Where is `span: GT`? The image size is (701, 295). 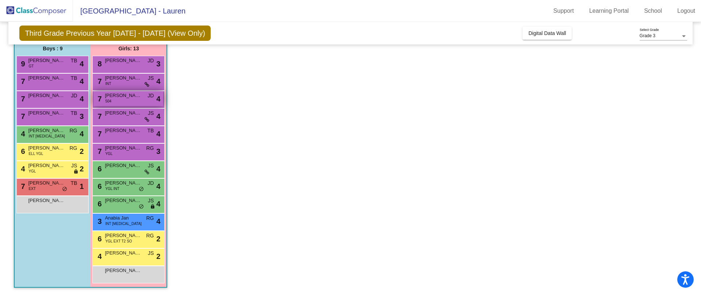
span: GT is located at coordinates (31, 66).